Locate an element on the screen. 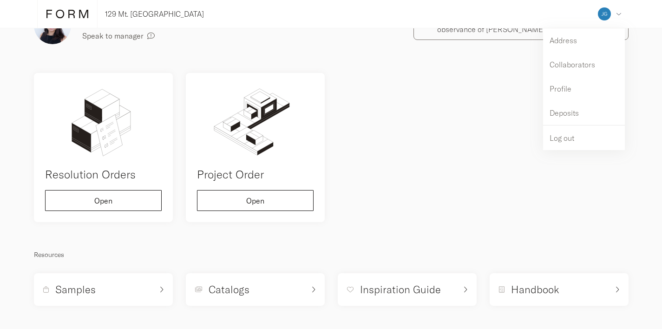 This screenshot has height=329, width=662. span: Collaborators is located at coordinates (573, 65).